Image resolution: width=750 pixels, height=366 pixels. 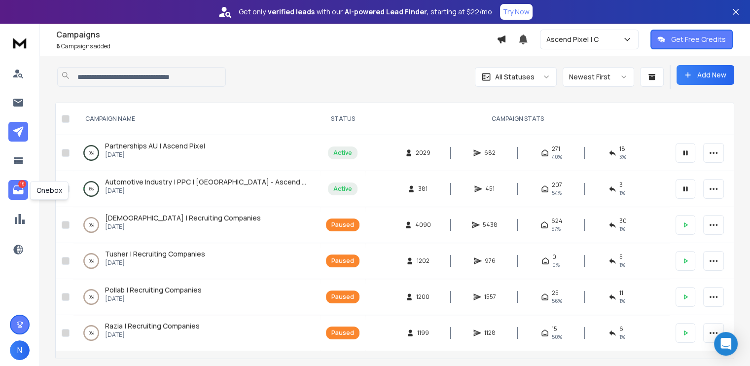 What do you see at coordinates (517, 119) in the screenshot?
I see `th: CAMPAIGN STATS` at bounding box center [517, 119].